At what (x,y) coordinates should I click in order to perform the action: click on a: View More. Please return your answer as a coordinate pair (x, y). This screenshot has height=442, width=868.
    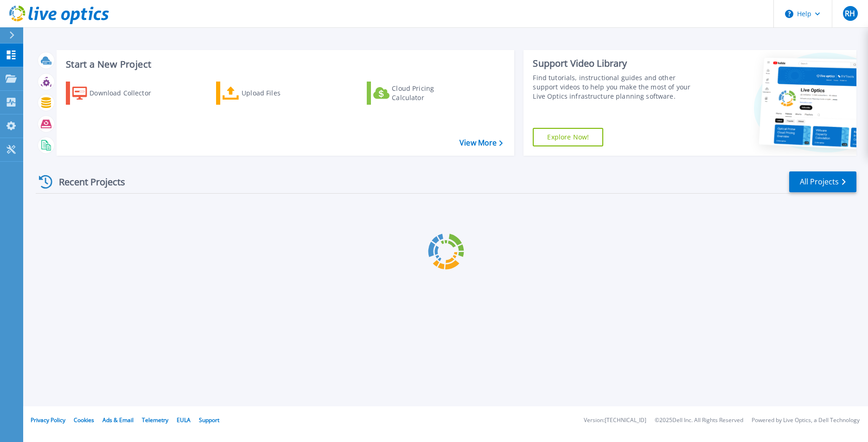
    Looking at the image, I should click on (481, 143).